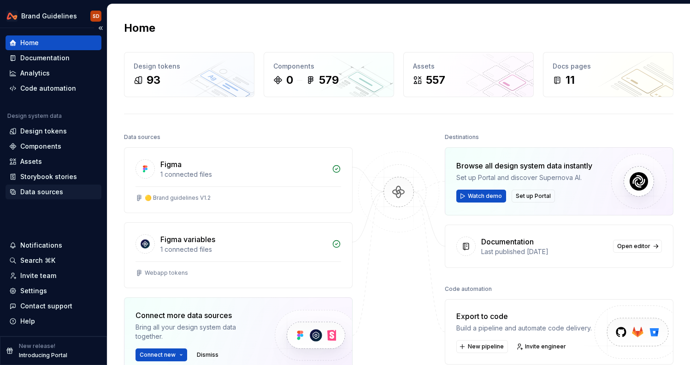  What do you see at coordinates (524, 317) in the screenshot?
I see `div: Export to code` at bounding box center [524, 317].